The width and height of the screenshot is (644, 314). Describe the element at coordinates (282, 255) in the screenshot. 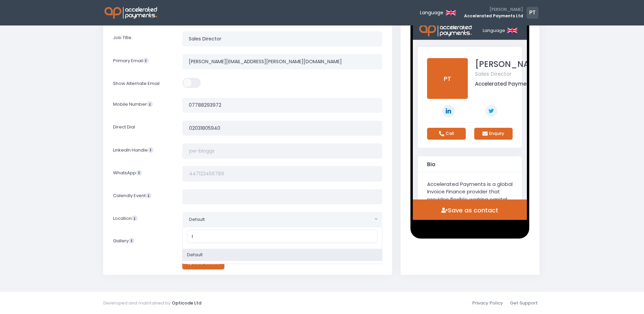

I see `li: Default` at that location.